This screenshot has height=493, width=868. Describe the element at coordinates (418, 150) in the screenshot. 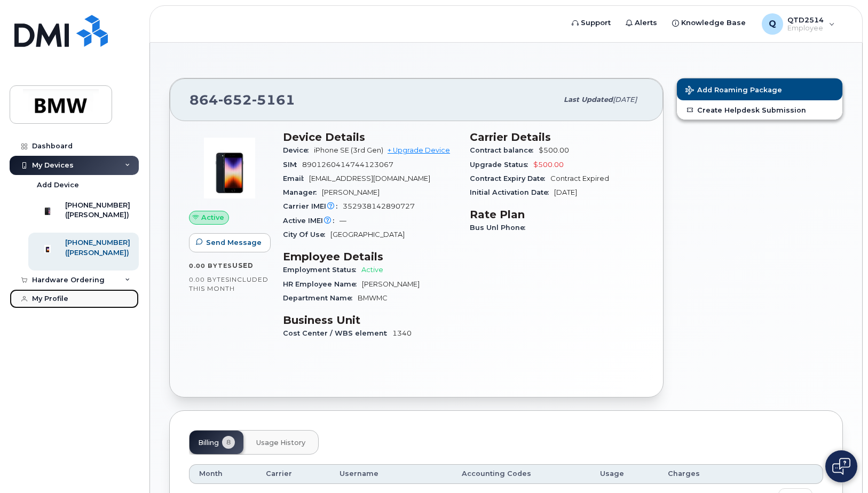

I see `a: + Upgrade Device` at that location.